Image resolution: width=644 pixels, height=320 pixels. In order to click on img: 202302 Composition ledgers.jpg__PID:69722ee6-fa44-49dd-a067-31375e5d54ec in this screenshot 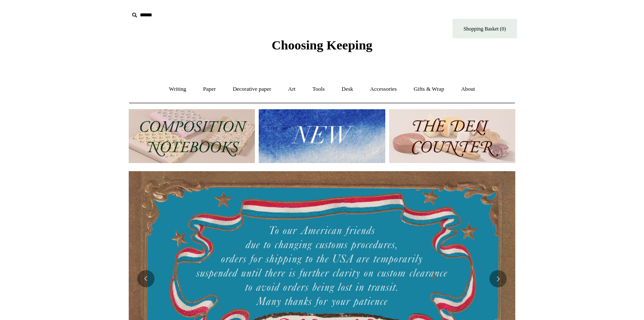, I will do `click(191, 136)`.